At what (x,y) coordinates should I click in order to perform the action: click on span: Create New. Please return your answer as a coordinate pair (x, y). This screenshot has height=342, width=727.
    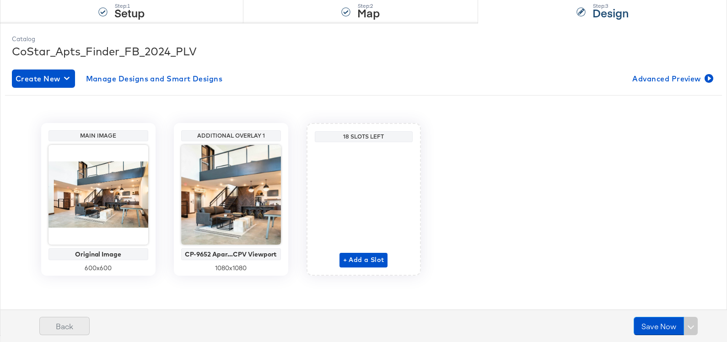
    Looking at the image, I should click on (43, 79).